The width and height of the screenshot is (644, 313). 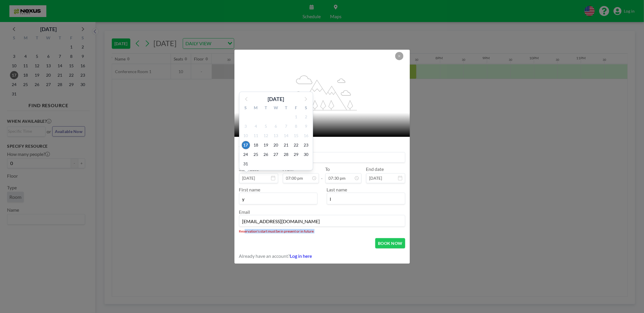 What do you see at coordinates (246, 155) in the screenshot?
I see `span: Sunday, August 24, 2025` at bounding box center [246, 155].